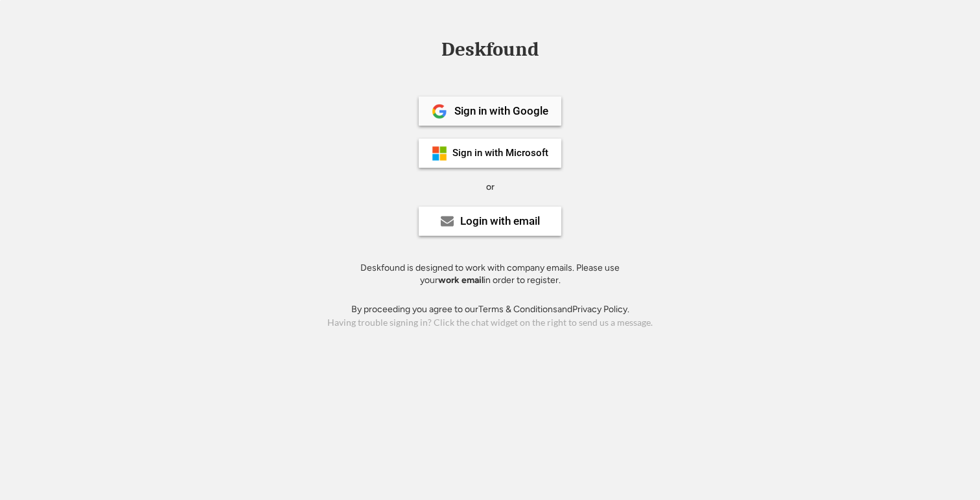 The height and width of the screenshot is (500, 980). Describe the element at coordinates (439, 154) in the screenshot. I see `img: ms-symbollockup_mssymbol_19.png` at that location.